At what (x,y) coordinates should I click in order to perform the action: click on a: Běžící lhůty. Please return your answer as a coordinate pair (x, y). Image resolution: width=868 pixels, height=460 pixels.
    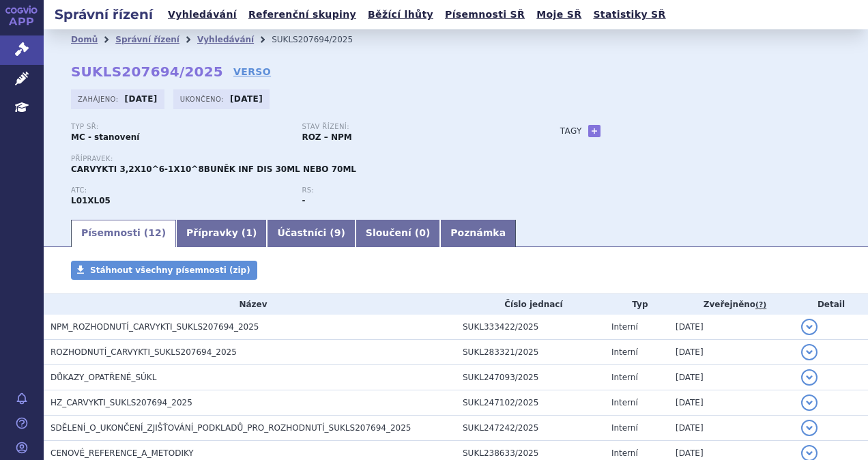
    Looking at the image, I should click on (401, 14).